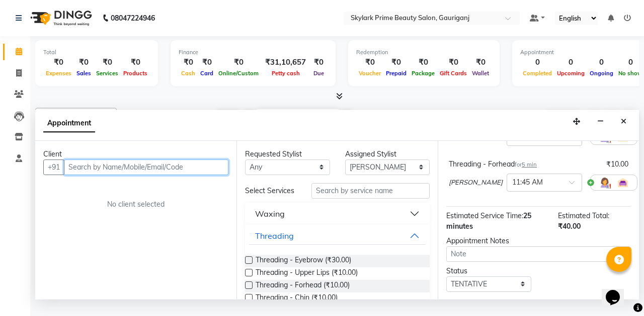 The width and height of the screenshot is (644, 316). What do you see at coordinates (396, 73) in the screenshot?
I see `span: Prepaid` at bounding box center [396, 73].